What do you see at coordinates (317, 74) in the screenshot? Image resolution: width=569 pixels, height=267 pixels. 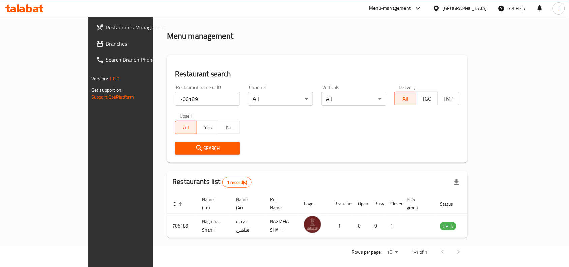 I see `h2: Restaurant search` at bounding box center [317, 74].